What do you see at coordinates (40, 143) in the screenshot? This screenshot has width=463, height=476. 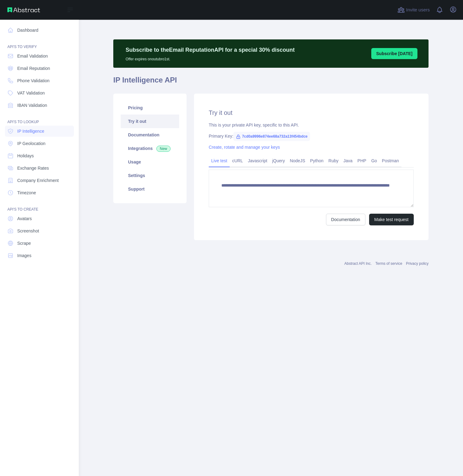 I see `a: IP Geolocation` at bounding box center [40, 143].